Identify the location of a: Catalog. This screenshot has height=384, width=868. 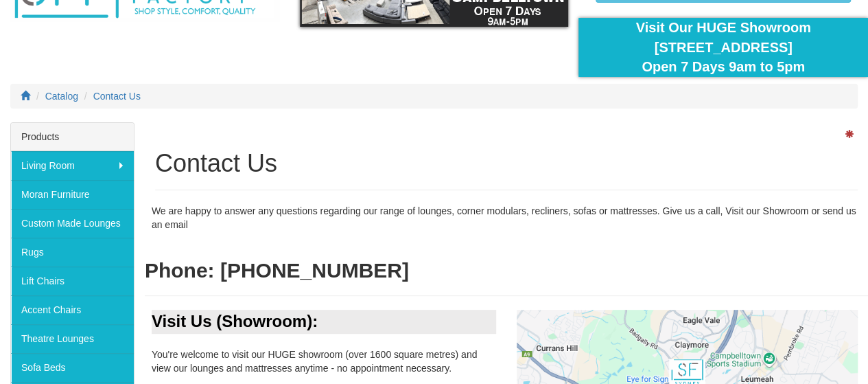
(62, 96).